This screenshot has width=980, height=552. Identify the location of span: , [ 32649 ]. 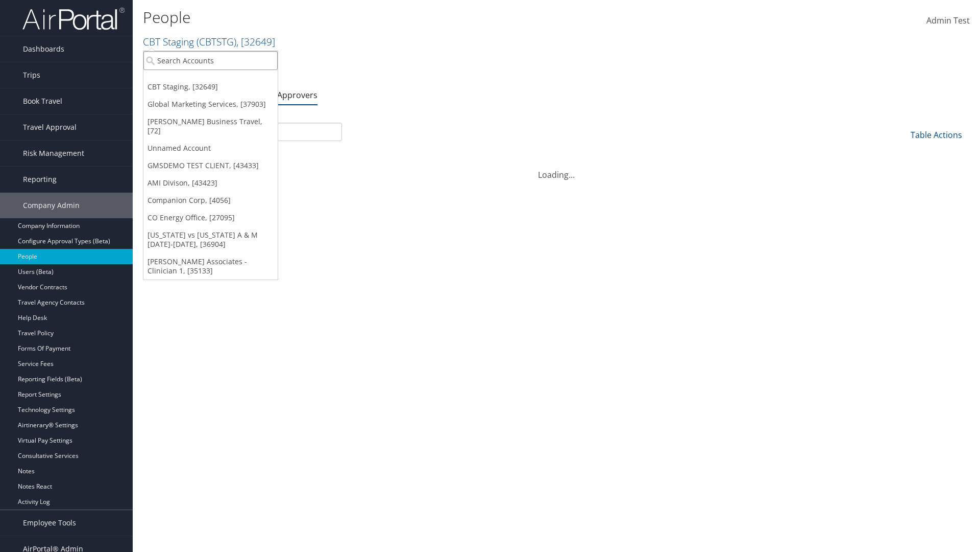
(255, 41).